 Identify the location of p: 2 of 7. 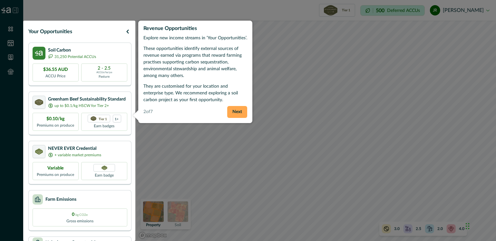
(148, 112).